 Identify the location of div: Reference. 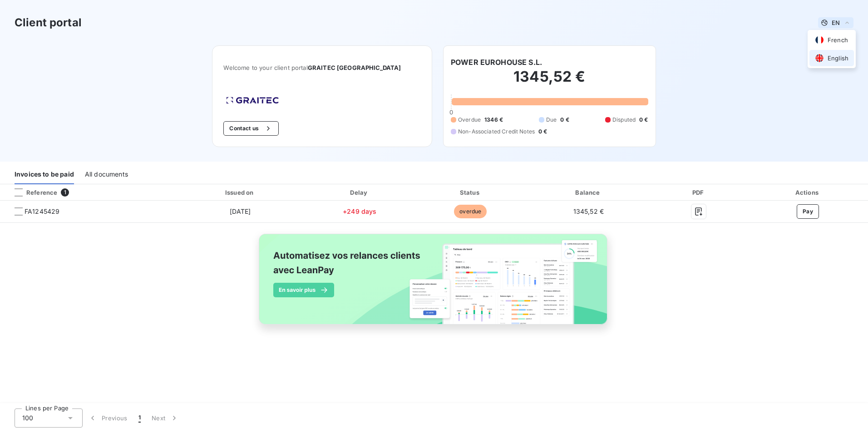
(32, 192).